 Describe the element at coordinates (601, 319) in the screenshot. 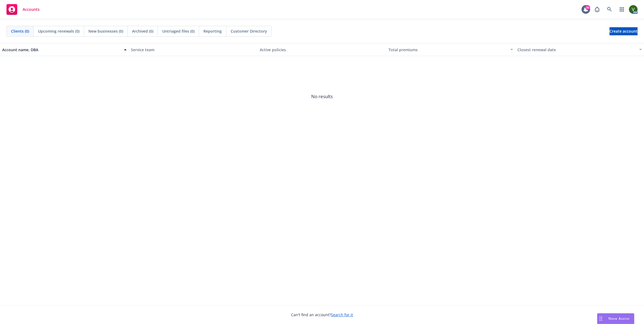

I see `div: Drag to move` at that location.